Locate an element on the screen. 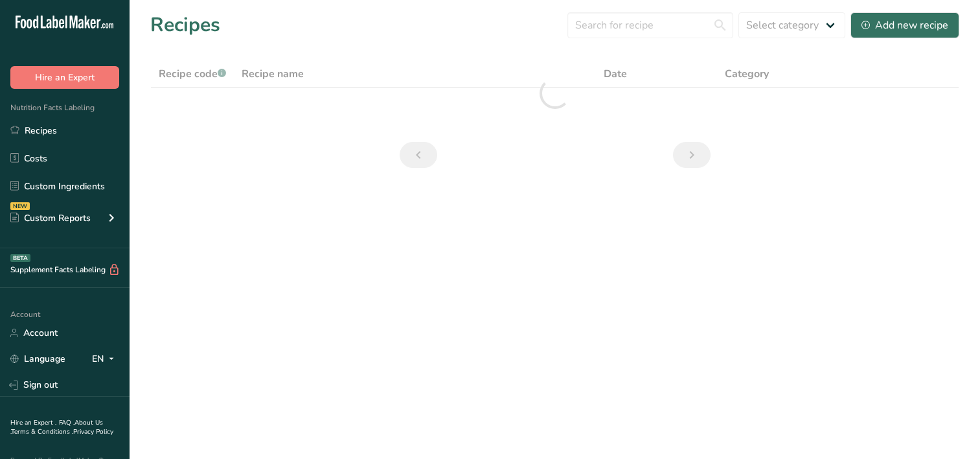  h1: Recipes is located at coordinates (185, 25).